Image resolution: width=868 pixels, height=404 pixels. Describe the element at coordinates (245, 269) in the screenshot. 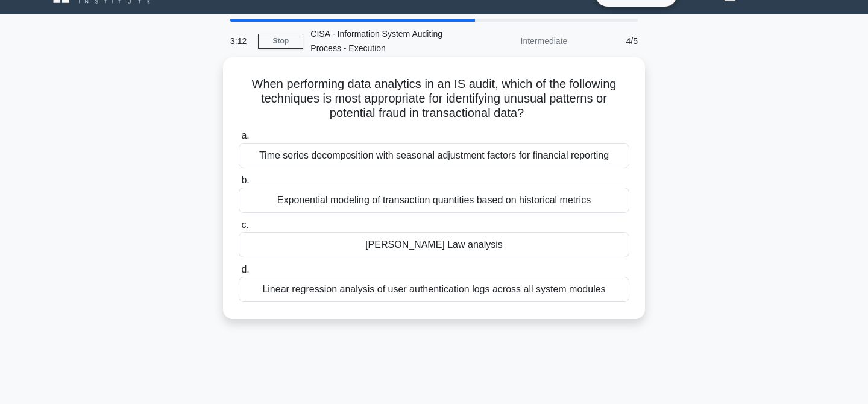

I see `span: d.` at that location.